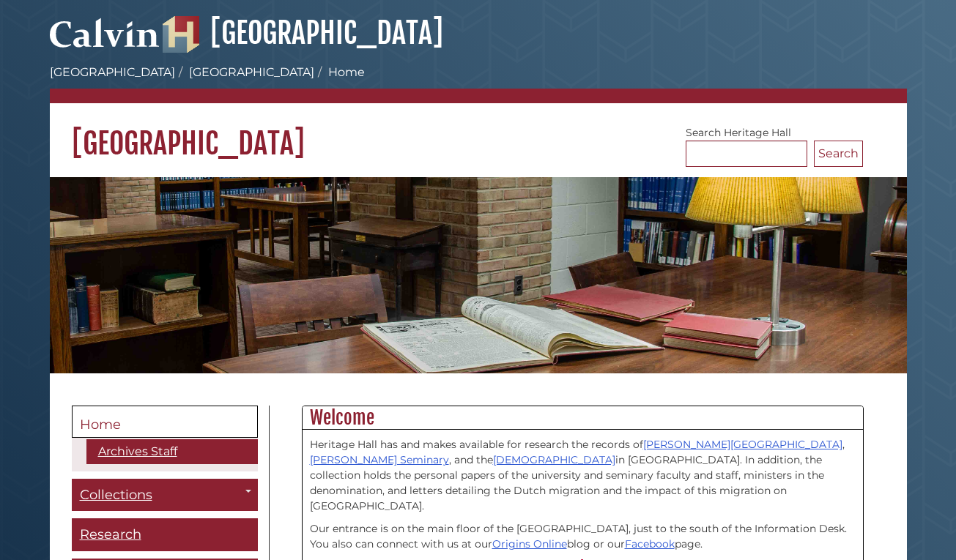 The width and height of the screenshot is (956, 560). Describe the element at coordinates (165, 421) in the screenshot. I see `a: Home` at that location.